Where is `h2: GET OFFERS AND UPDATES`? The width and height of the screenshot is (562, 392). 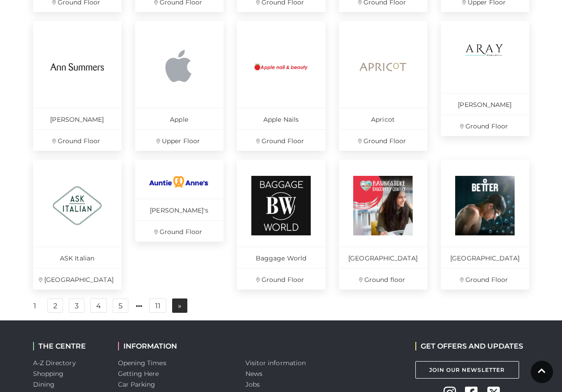
h2: GET OFFERS AND UPDATES is located at coordinates (469, 345).